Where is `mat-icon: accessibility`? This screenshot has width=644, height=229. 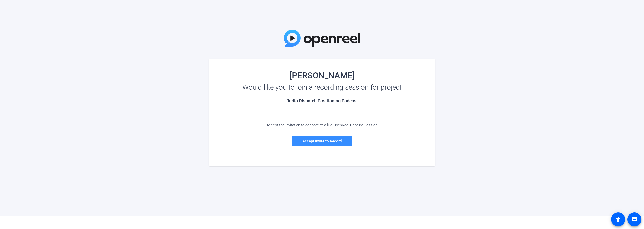 mat-icon: accessibility is located at coordinates (618, 219).